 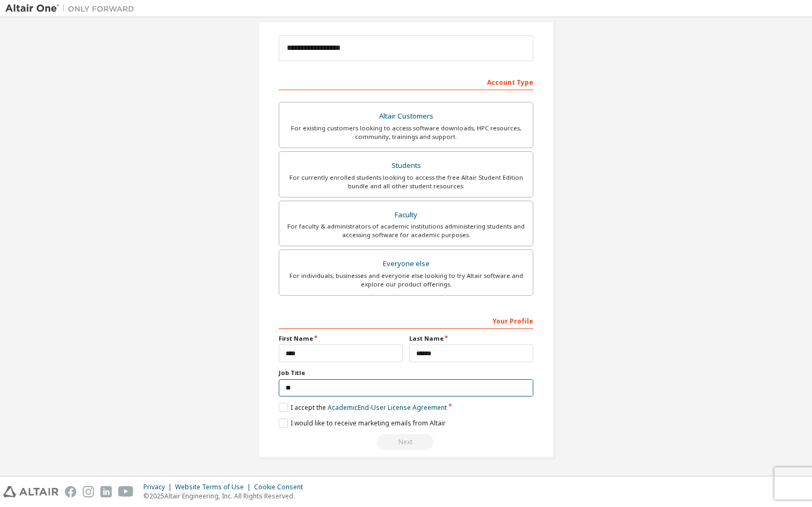 I want to click on div: For faculty & administrators of academic institutions administering students and accessing softwa..., so click(x=406, y=231).